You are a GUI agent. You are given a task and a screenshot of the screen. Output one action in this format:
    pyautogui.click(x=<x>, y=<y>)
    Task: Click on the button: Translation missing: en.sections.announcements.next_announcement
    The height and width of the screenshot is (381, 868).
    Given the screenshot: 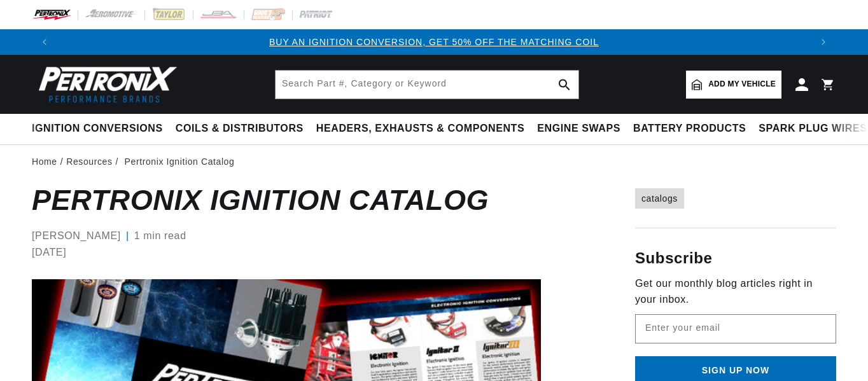 What is the action you would take?
    pyautogui.click(x=823, y=42)
    